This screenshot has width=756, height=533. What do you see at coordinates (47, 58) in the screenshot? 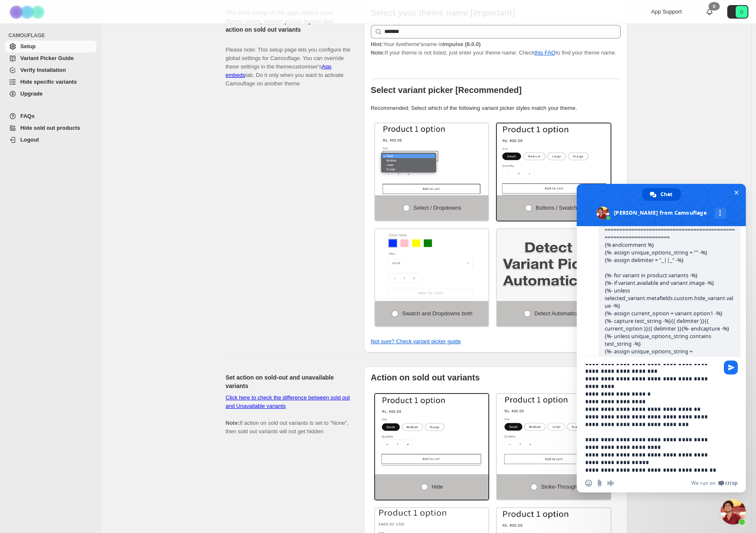
I see `span: Variant Picker Guide` at bounding box center [47, 58].